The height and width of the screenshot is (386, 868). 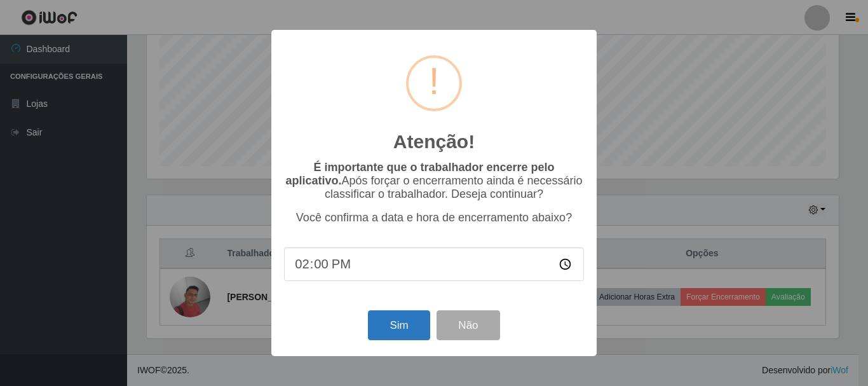 I want to click on button: Não, so click(x=468, y=325).